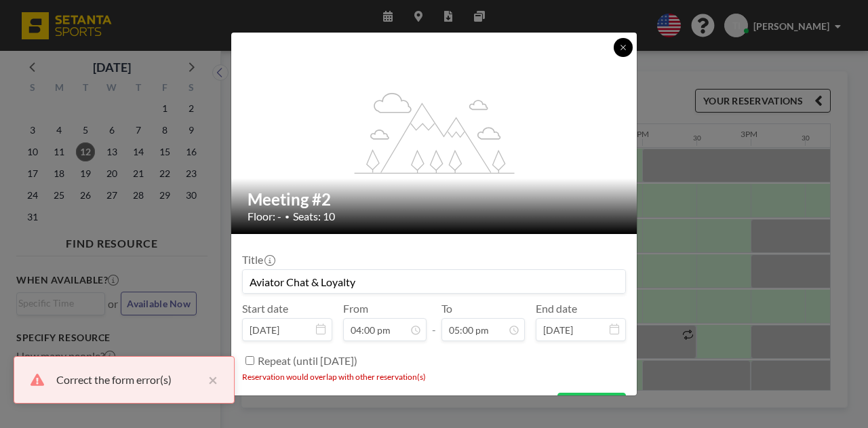 Image resolution: width=868 pixels, height=428 pixels. What do you see at coordinates (434, 376) in the screenshot?
I see `li: Reservation would overlap with other reservation(s)` at bounding box center [434, 376].